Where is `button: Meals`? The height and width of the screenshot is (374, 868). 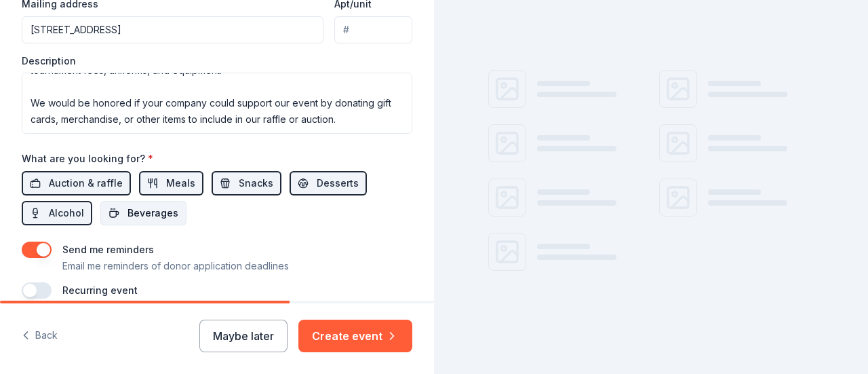 button: Meals is located at coordinates (171, 183).